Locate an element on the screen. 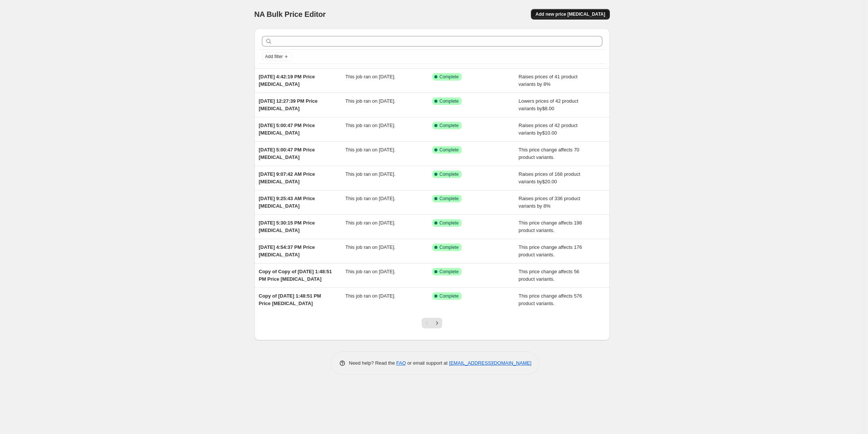 This screenshot has width=868, height=434. span: NA Bulk Price Editor is located at coordinates (290, 14).